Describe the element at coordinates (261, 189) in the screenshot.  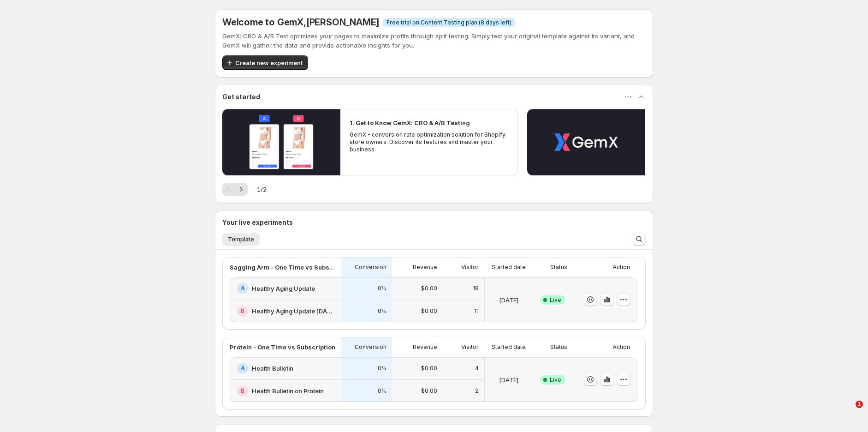
I see `span: 1 / 2` at that location.